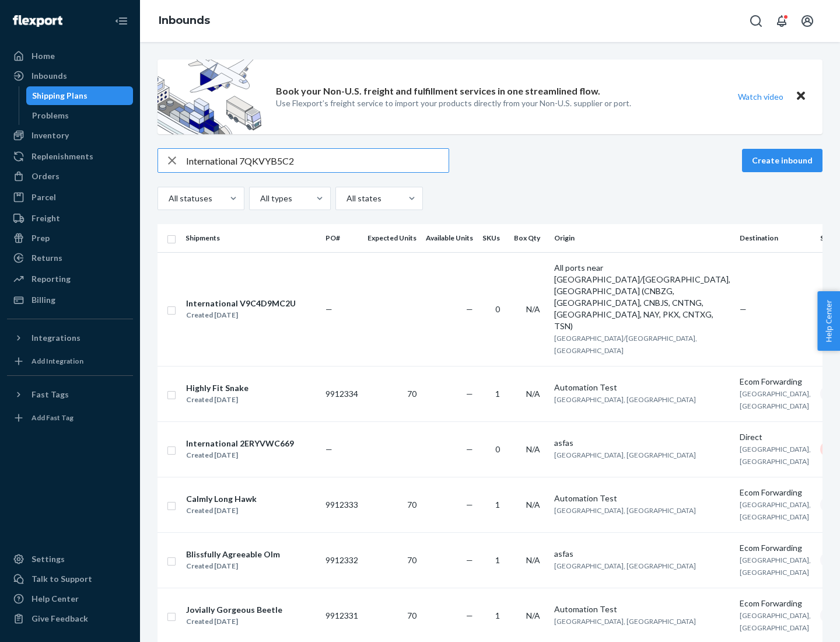 The height and width of the screenshot is (642, 840). What do you see at coordinates (217, 388) in the screenshot?
I see `div: Highly Fit Snake` at bounding box center [217, 388].